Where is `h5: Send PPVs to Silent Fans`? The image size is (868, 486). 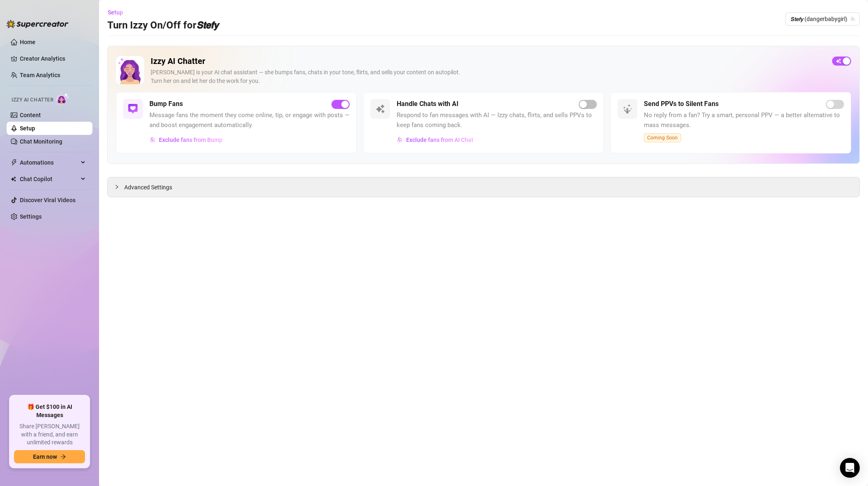 h5: Send PPVs to Silent Fans is located at coordinates (681, 104).